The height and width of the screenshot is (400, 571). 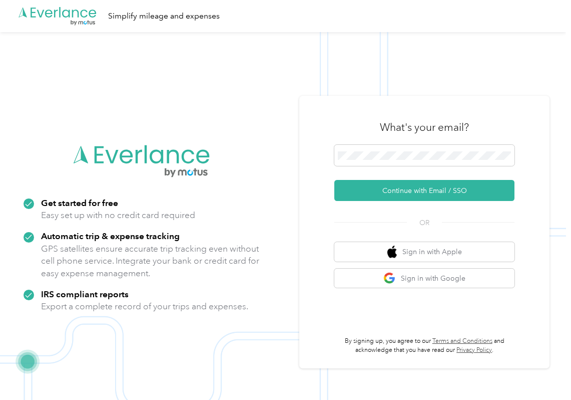 What do you see at coordinates (110, 235) in the screenshot?
I see `strong: Automatic trip & expense tracking` at bounding box center [110, 235].